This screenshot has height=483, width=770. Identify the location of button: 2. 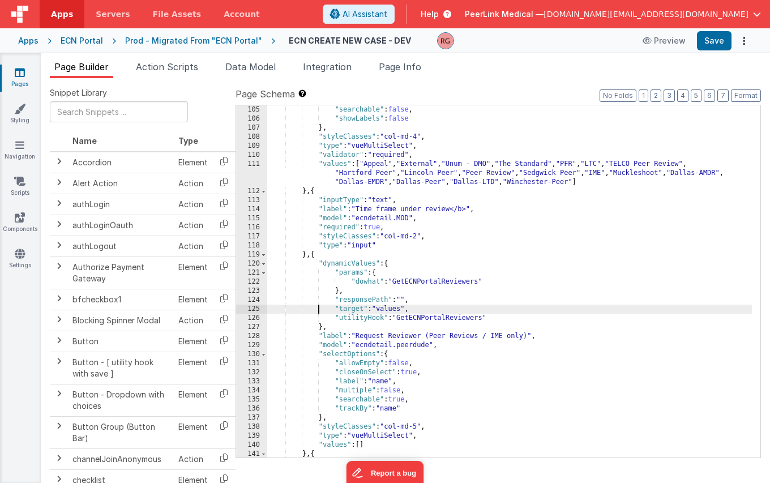
(655, 96).